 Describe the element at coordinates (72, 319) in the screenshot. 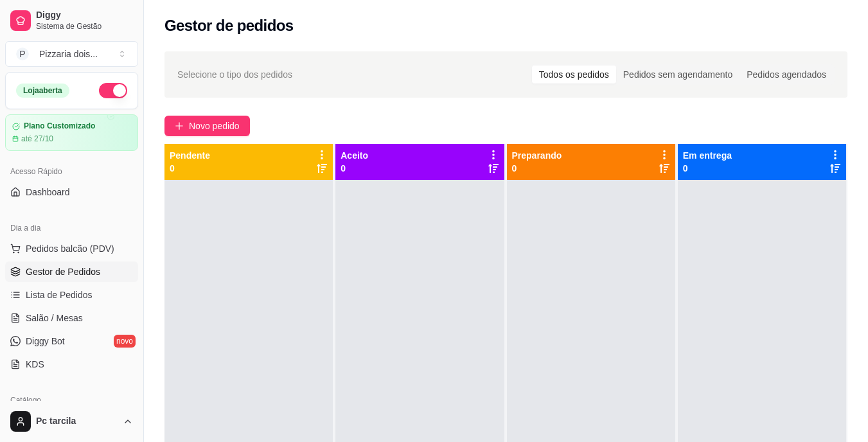

I see `a: Salão / Mesas` at that location.